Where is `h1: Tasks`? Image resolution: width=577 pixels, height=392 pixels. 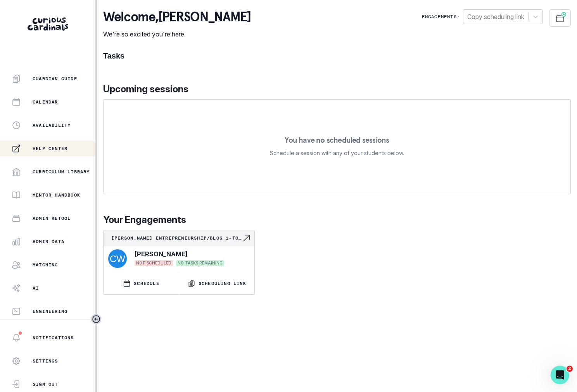 h1: Tasks is located at coordinates (337, 56).